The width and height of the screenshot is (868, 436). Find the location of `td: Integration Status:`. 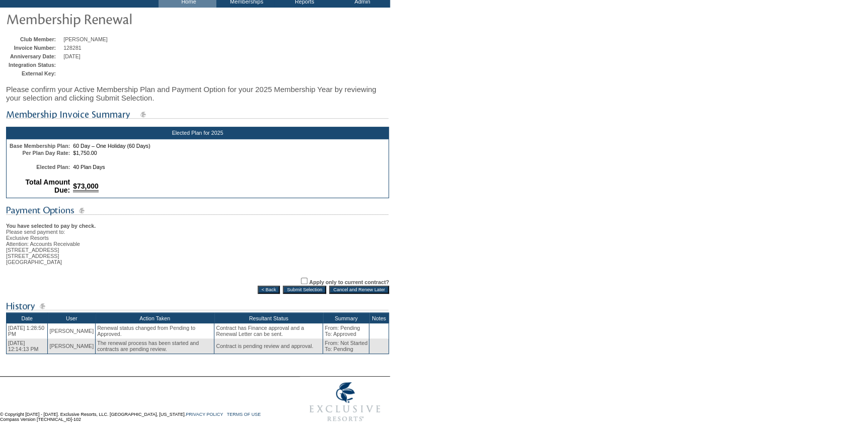

td: Integration Status: is located at coordinates (35, 65).